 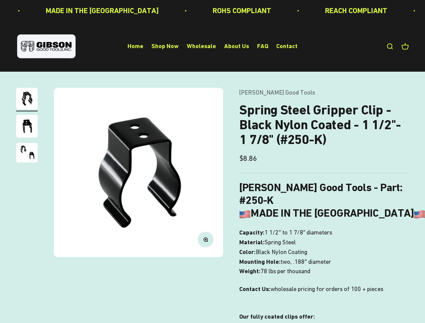 I want to click on a: About Us, so click(x=236, y=46).